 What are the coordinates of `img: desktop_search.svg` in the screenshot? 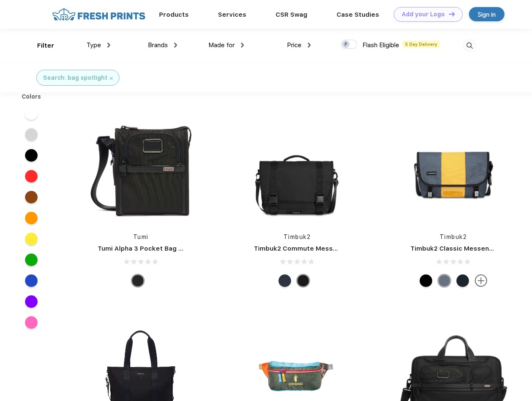 It's located at (469, 46).